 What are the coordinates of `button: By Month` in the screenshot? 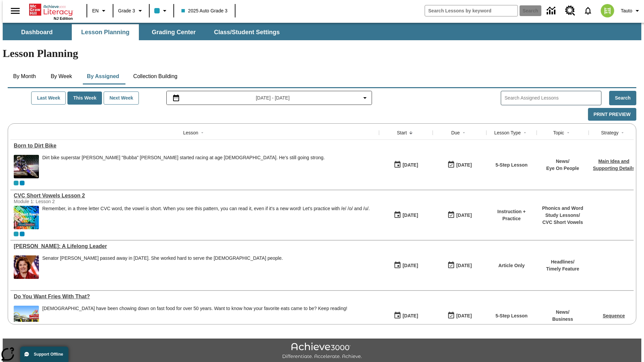 It's located at (25, 76).